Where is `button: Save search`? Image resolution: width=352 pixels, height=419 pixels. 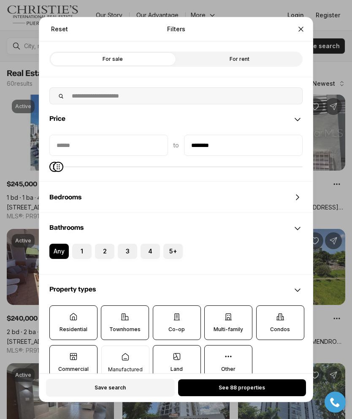 button: Save search is located at coordinates (110, 388).